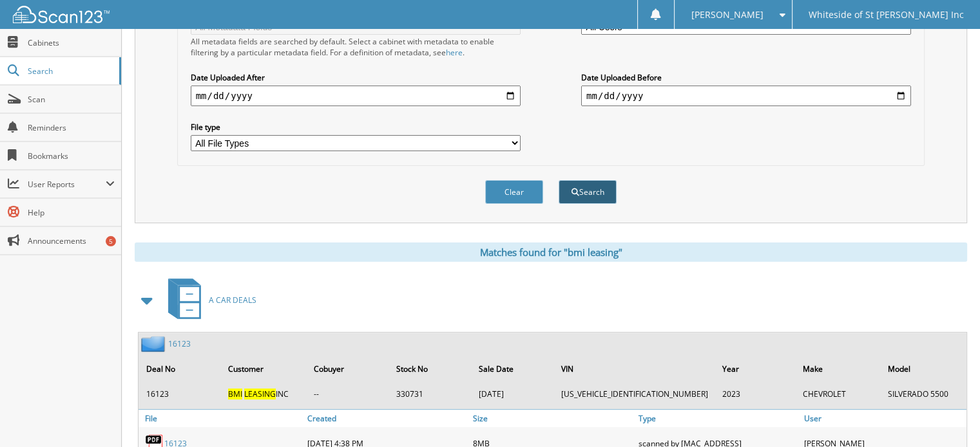  What do you see at coordinates (180, 394) in the screenshot?
I see `td: 16123` at bounding box center [180, 394].